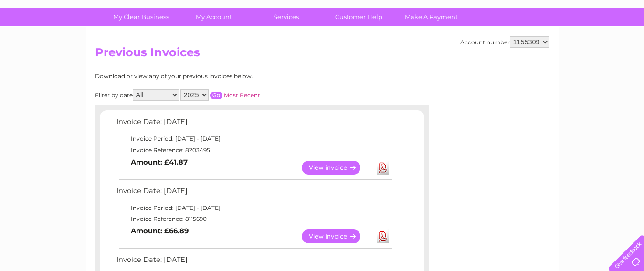  I want to click on div: Filter by date, so click(220, 95).